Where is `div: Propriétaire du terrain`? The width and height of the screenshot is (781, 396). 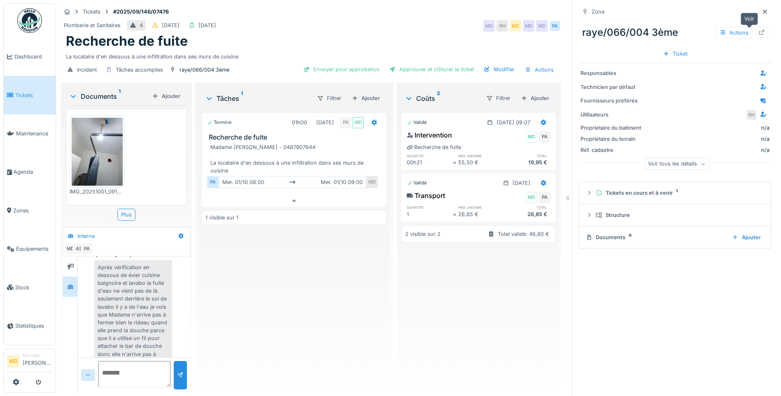
div: Propriétaire du terrain is located at coordinates (611, 139).